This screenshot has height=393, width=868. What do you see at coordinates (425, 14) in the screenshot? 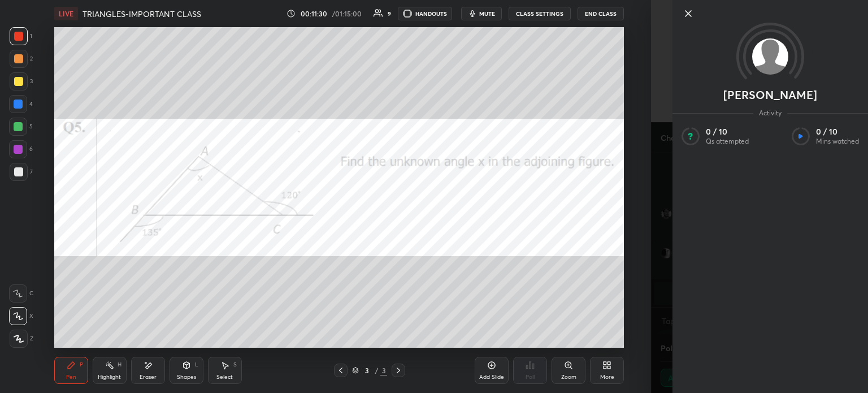
I see `button: HANDOUTS` at bounding box center [425, 14].